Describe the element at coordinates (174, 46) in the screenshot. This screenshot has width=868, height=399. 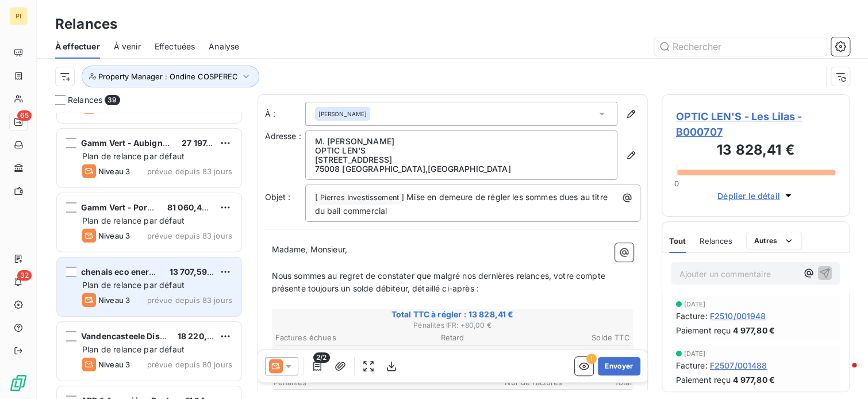
I see `span: Effectuées` at that location.